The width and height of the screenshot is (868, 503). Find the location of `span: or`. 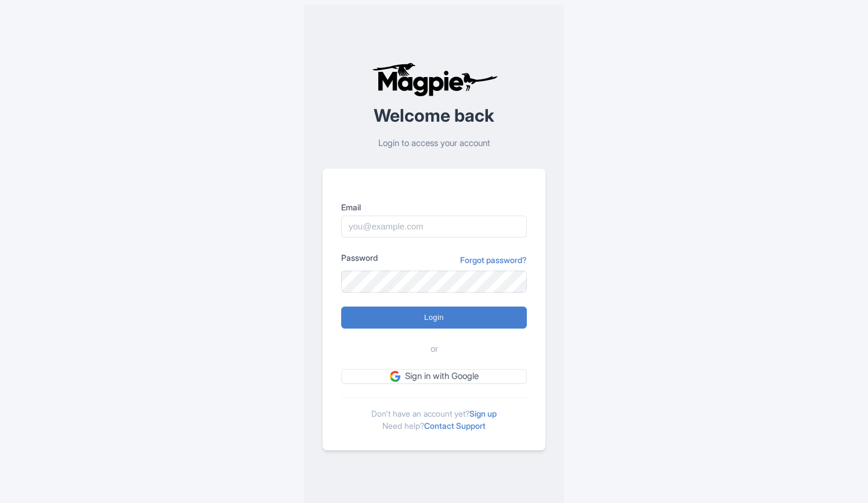

span: or is located at coordinates (434, 349).